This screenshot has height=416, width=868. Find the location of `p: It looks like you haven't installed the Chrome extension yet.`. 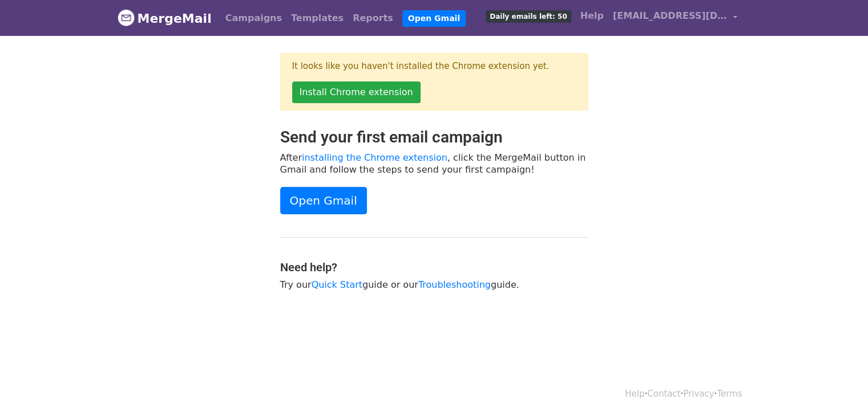

p: It looks like you haven't installed the Chrome extension yet. is located at coordinates (434, 66).